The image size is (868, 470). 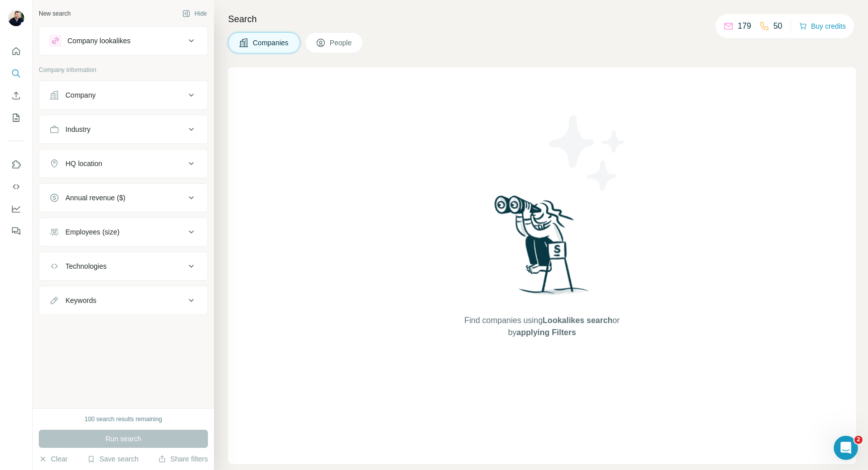 I want to click on div: Technologies, so click(x=86, y=266).